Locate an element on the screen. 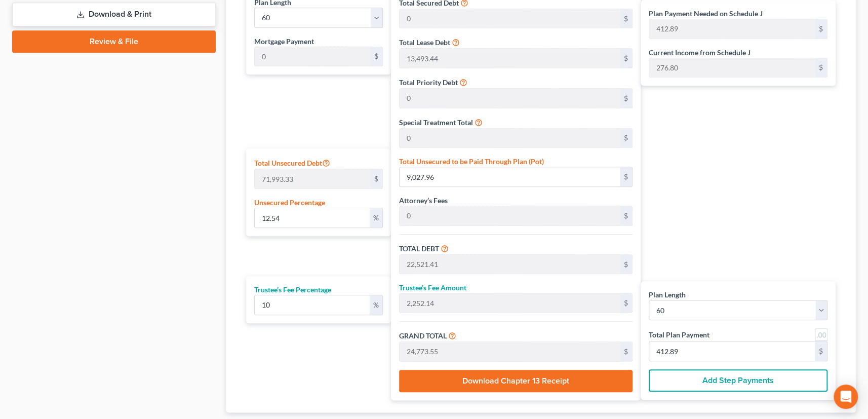 Image resolution: width=868 pixels, height=419 pixels. label: Mortgage Payment is located at coordinates (284, 41).